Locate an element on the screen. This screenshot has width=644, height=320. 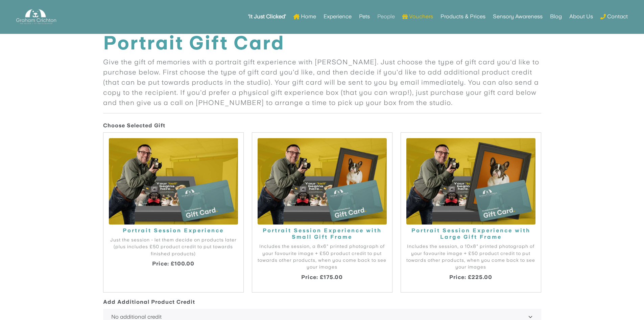
a: Contact is located at coordinates (614, 17).